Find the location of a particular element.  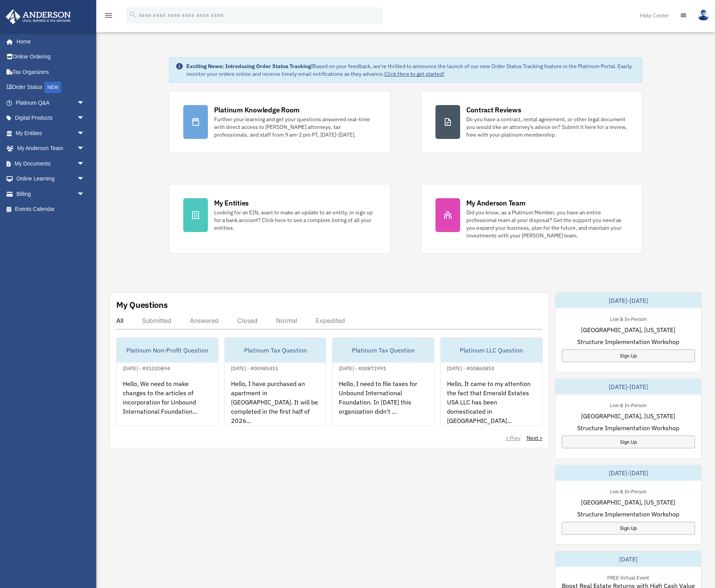

a: Billingarrow_drop_down is located at coordinates (51, 194).